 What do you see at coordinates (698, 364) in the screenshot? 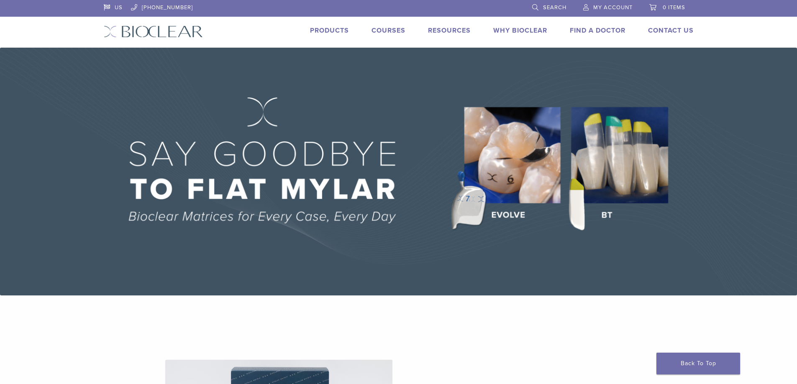
I see `a: Back To Top` at bounding box center [698, 364].